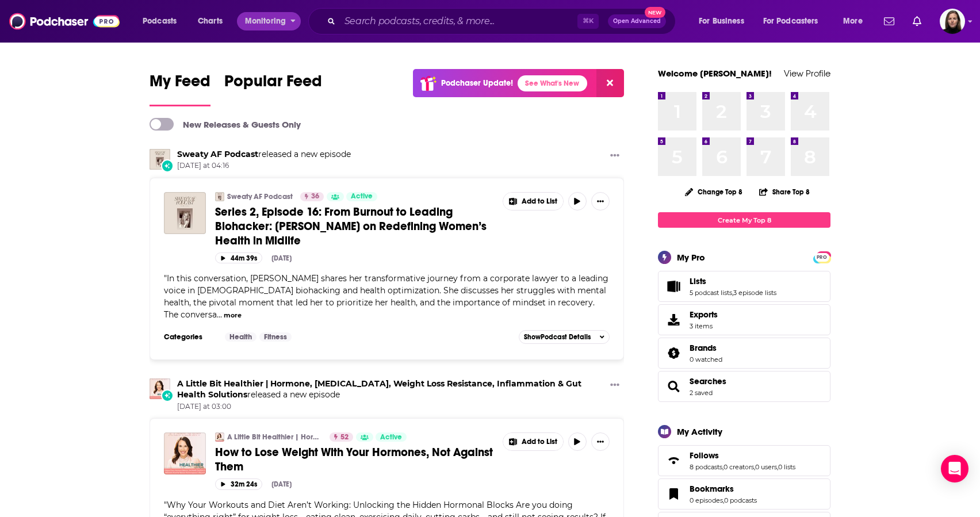  Describe the element at coordinates (705, 360) in the screenshot. I see `a: 0 watched` at that location.